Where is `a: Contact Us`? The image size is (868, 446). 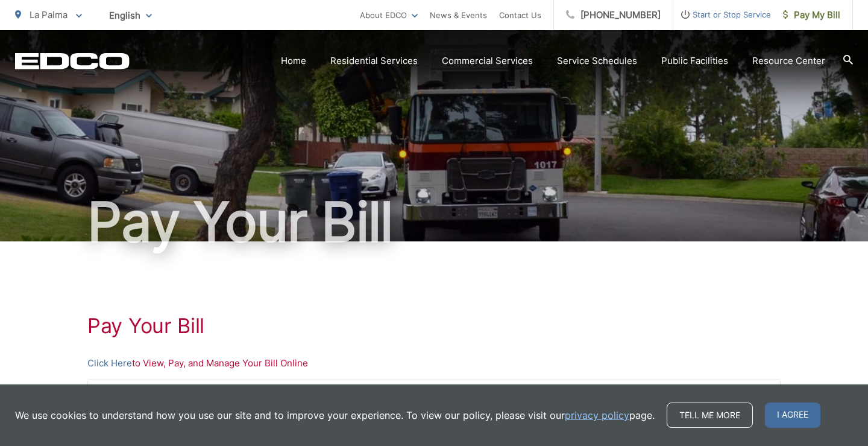 a: Contact Us is located at coordinates (520, 15).